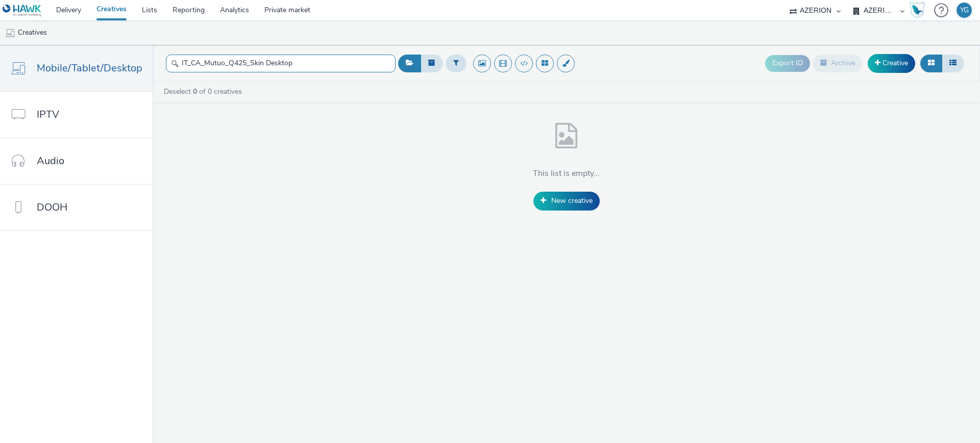  Describe the element at coordinates (787, 64) in the screenshot. I see `button: Export ID` at that location.